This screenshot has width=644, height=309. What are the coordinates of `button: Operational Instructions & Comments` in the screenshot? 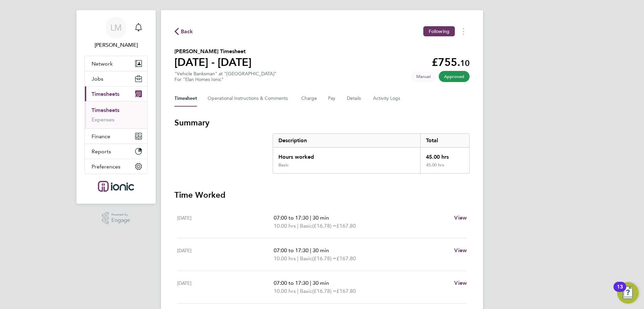 It's located at (248, 99).